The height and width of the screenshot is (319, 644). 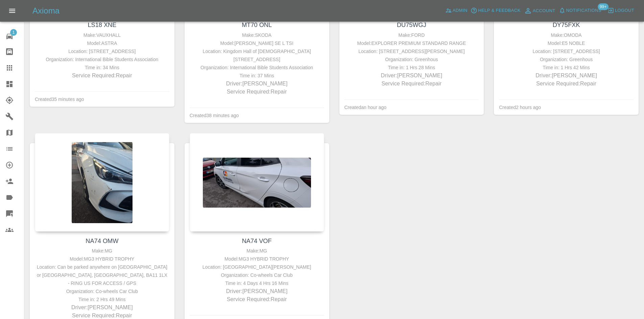 What do you see at coordinates (12, 11) in the screenshot?
I see `button: Open drawer` at bounding box center [12, 11].